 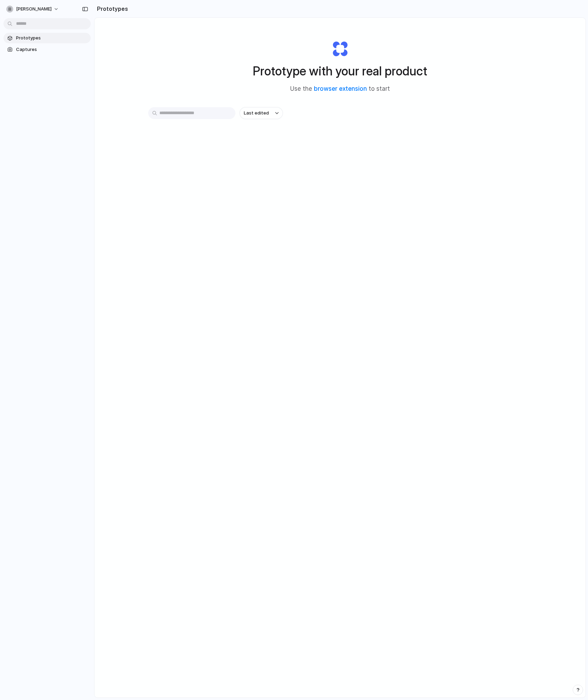 What do you see at coordinates (111, 9) in the screenshot?
I see `h2: Prototypes` at bounding box center [111, 9].